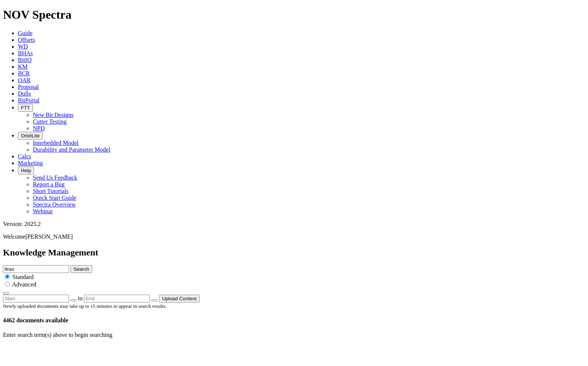 The width and height of the screenshot is (588, 366). I want to click on a: NPD, so click(39, 128).